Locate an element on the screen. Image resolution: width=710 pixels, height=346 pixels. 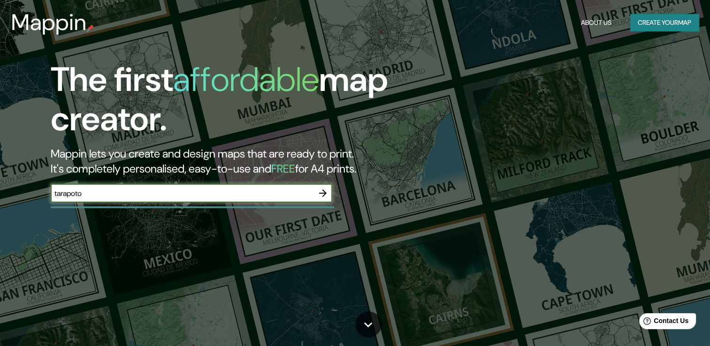
h1: affordable is located at coordinates (246, 79).